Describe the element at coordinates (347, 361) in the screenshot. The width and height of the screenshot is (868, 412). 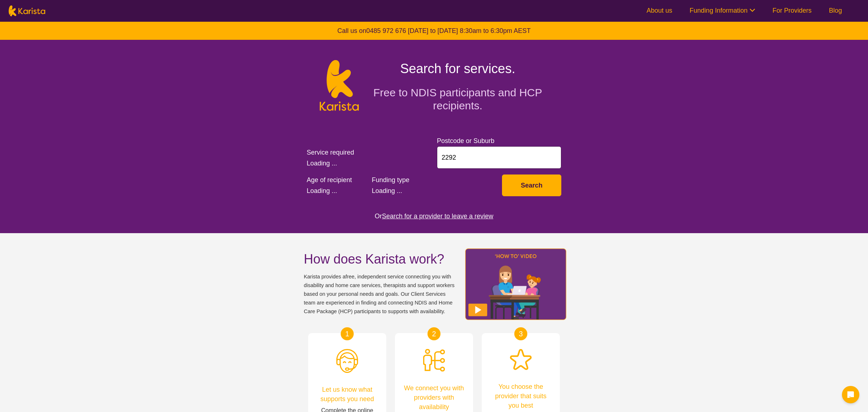
I see `img: Person with headset icon` at that location.